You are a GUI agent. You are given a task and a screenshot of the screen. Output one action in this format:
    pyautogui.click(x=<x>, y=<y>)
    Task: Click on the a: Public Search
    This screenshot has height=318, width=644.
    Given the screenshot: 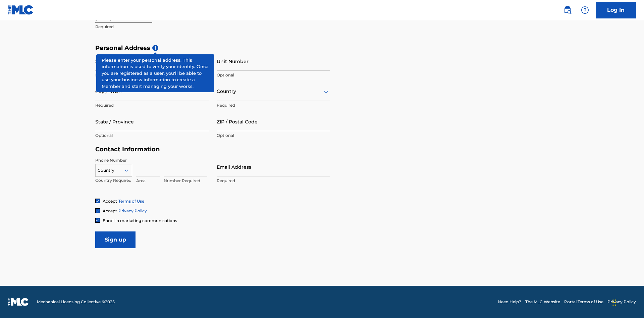 What is the action you would take?
    pyautogui.click(x=567, y=10)
    